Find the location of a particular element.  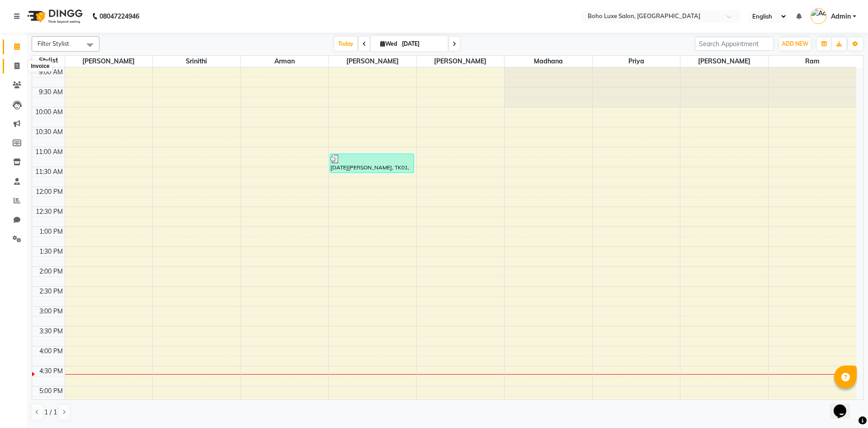

div: 9:30 AM is located at coordinates (51, 92).